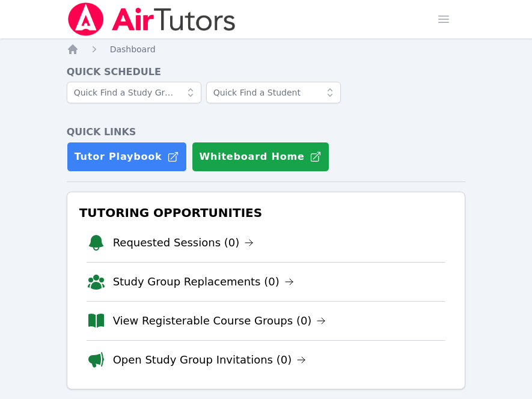 The width and height of the screenshot is (532, 399). What do you see at coordinates (127, 157) in the screenshot?
I see `a: Tutor Playbook` at bounding box center [127, 157].